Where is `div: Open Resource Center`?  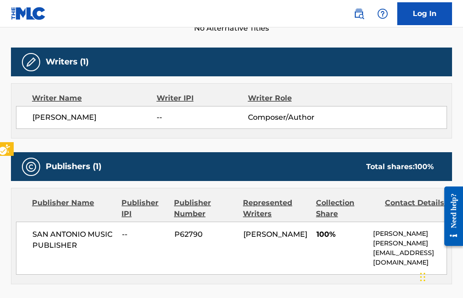
div: Open Resource Center is located at coordinates (16, 37).